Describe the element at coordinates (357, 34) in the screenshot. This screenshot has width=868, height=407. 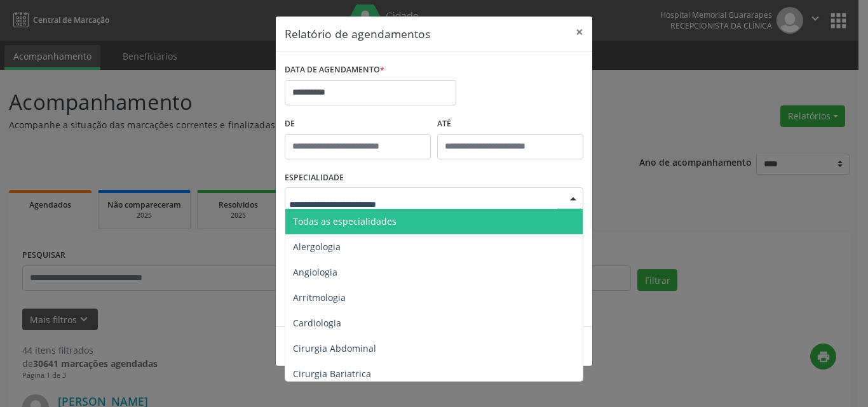
I see `h5: Relatório de agendamentos` at that location.